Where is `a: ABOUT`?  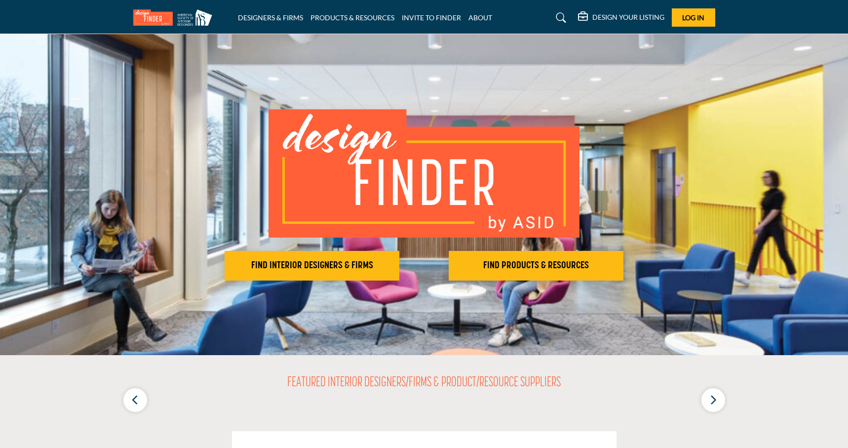
a: ABOUT is located at coordinates (480, 17).